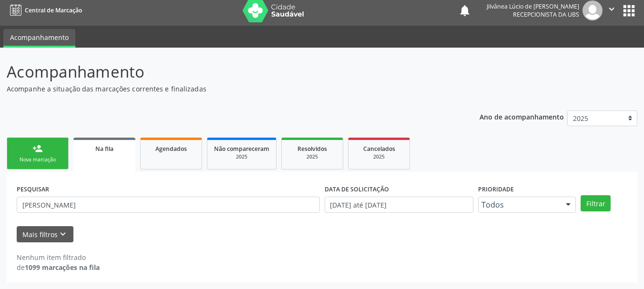 This screenshot has height=289, width=644. I want to click on i: keyboard_arrow_down, so click(63, 234).